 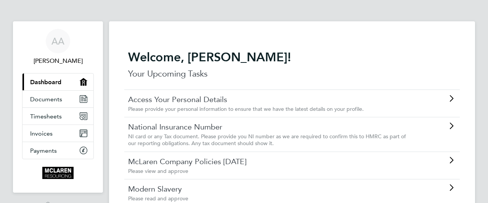 What do you see at coordinates (58, 173) in the screenshot?
I see `a: Go to home page` at bounding box center [58, 173].